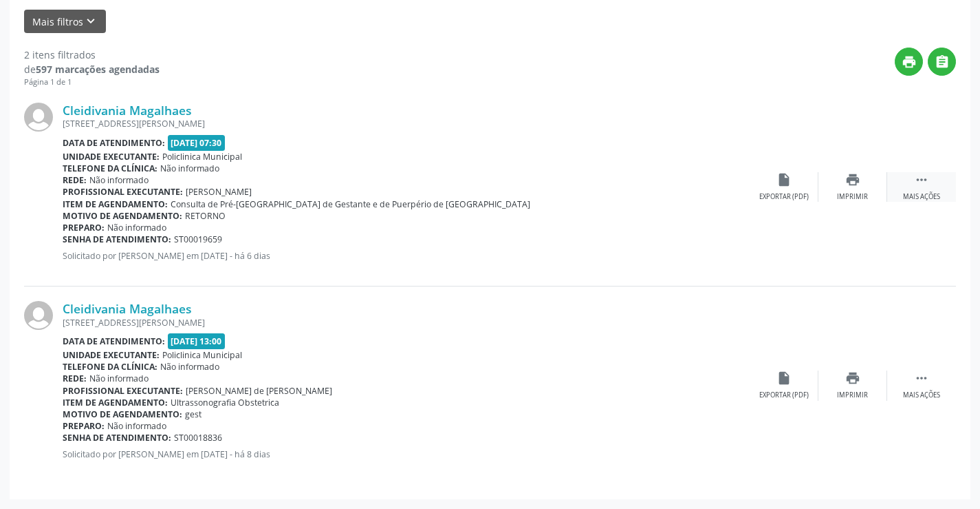 This screenshot has height=509, width=980. Describe the element at coordinates (225, 402) in the screenshot. I see `span: Ultrassonografia Obstetrica` at that location.